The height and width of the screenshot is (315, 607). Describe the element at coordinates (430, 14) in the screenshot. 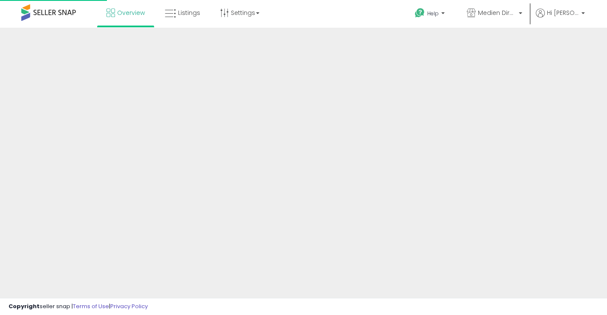

I see `a: Help` at that location.